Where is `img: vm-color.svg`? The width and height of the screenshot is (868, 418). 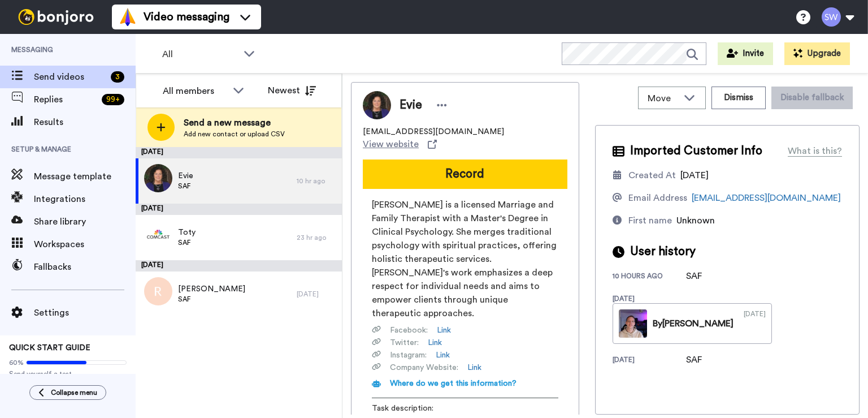
img: vm-color.svg is located at coordinates (128, 17).